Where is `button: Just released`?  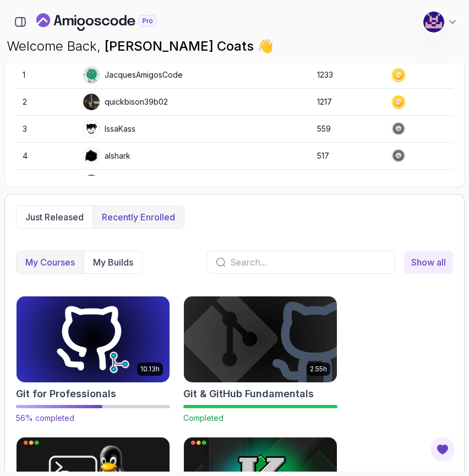 button: Just released is located at coordinates (54, 217).